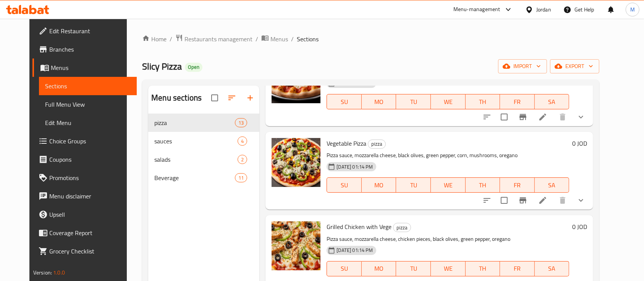 This screenshot has width=644, height=281. What do you see at coordinates (242, 159) in the screenshot?
I see `span: 2` at bounding box center [242, 159].